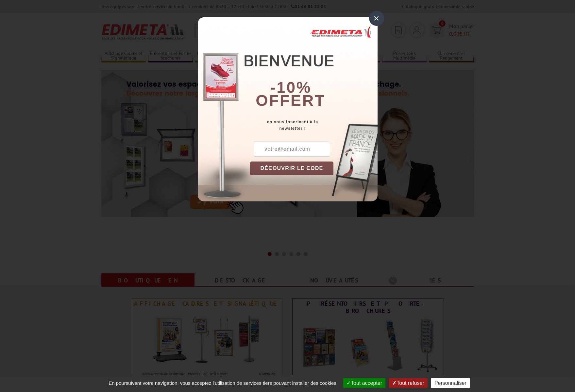 The image size is (575, 392). Describe the element at coordinates (450, 383) in the screenshot. I see `button: Personnaliser (fenêtre modale)` at that location.